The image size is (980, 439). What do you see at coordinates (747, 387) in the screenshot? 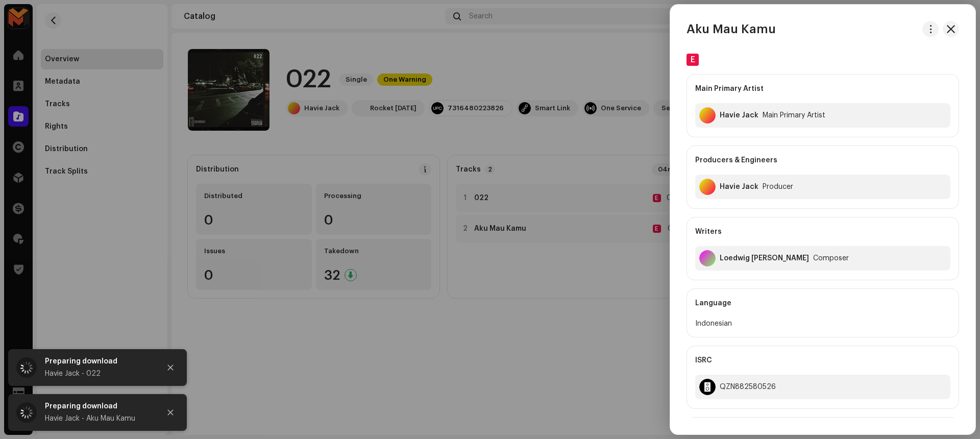
I see `div: QZN882580526` at bounding box center [747, 387].